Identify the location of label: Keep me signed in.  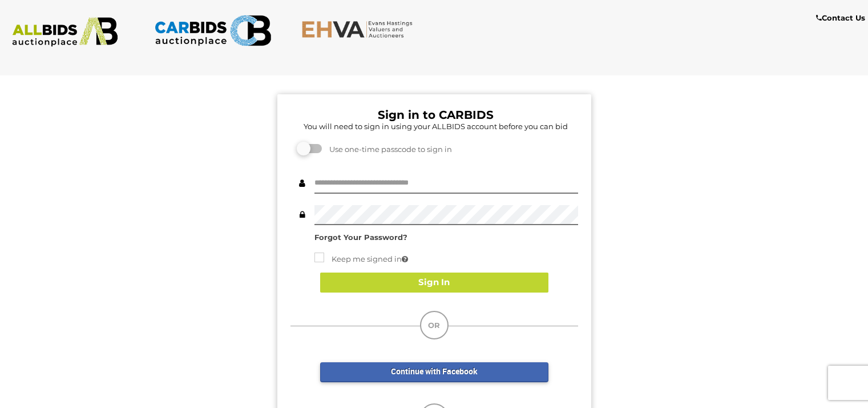
(362, 259).